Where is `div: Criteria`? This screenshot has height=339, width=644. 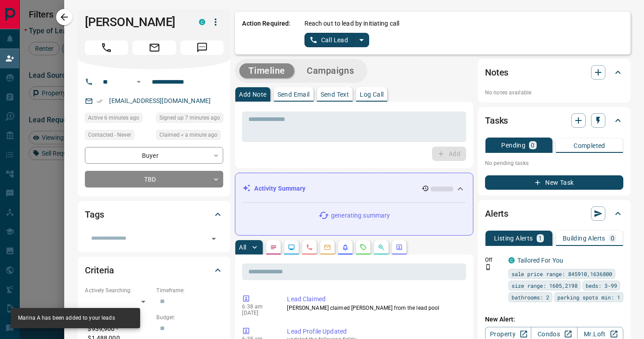 div: Criteria is located at coordinates (154, 270).